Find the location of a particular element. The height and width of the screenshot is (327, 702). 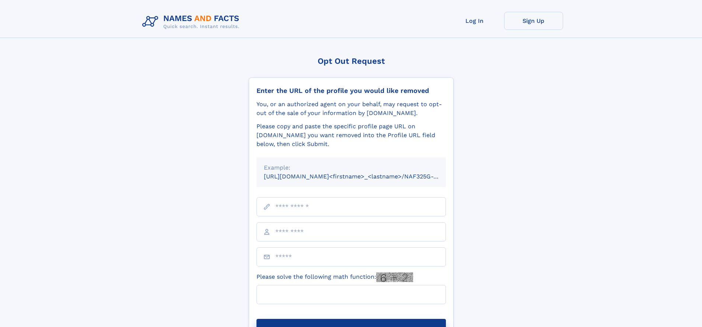

div: Example: is located at coordinates (351, 168).